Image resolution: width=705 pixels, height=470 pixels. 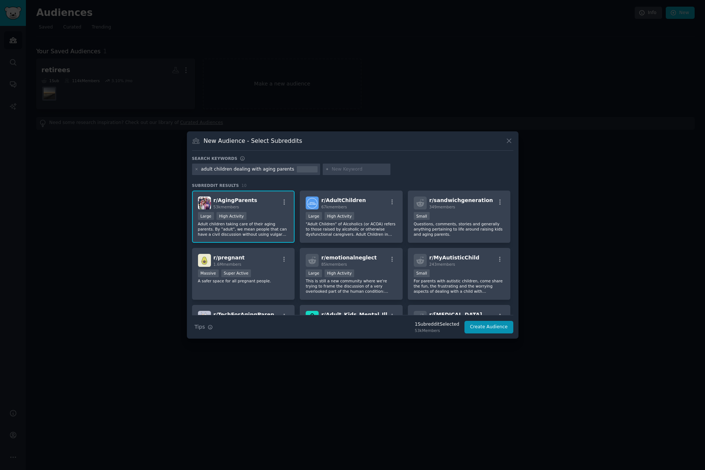 I want to click on img: Adult_Kids_Mental_Ill, so click(x=312, y=317).